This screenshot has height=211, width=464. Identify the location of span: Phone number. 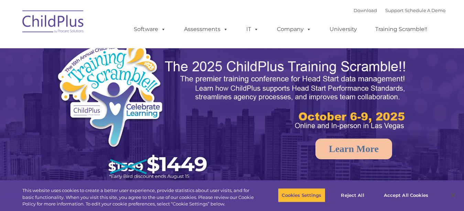
(110, 76).